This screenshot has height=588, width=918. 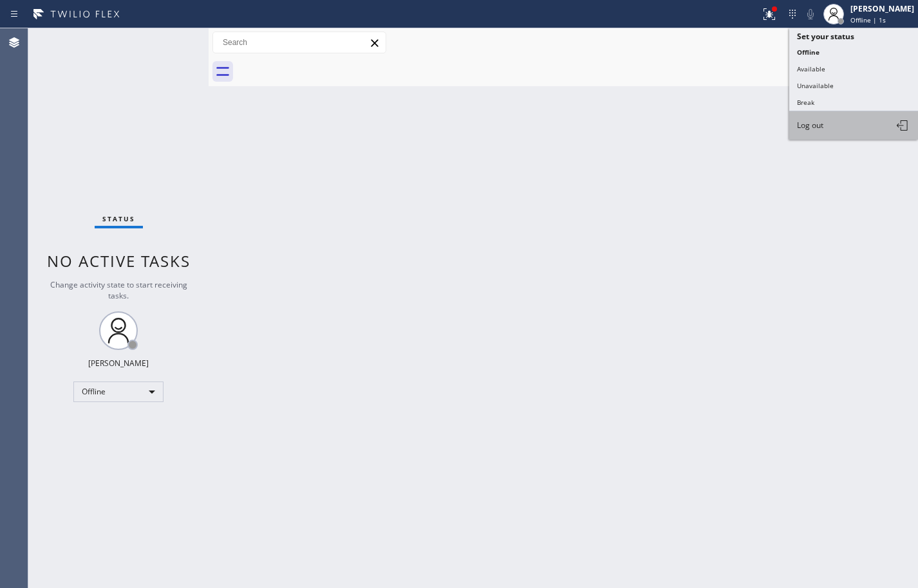 What do you see at coordinates (119, 219) in the screenshot?
I see `span: Status` at bounding box center [119, 219].